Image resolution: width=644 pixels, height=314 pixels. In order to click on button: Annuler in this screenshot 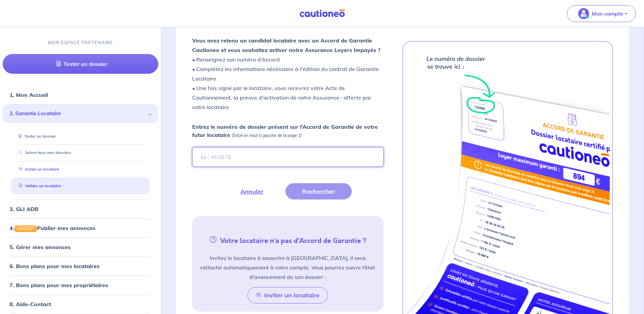, I will do `click(252, 192)`.